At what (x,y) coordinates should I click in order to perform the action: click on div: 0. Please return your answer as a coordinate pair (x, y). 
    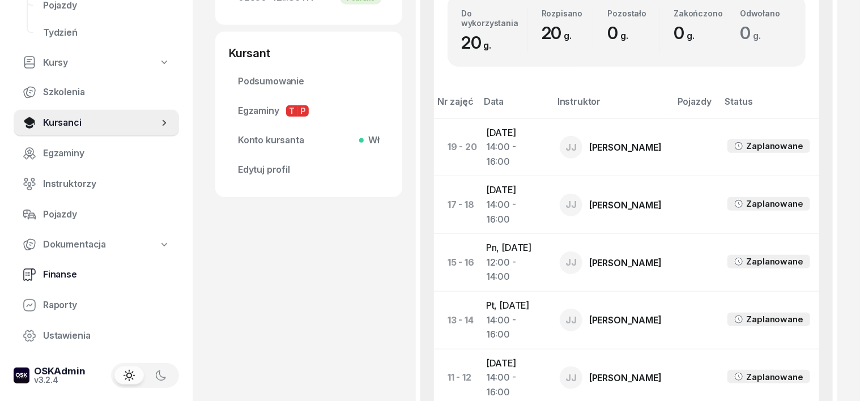
    Looking at the image, I should click on (634, 33).